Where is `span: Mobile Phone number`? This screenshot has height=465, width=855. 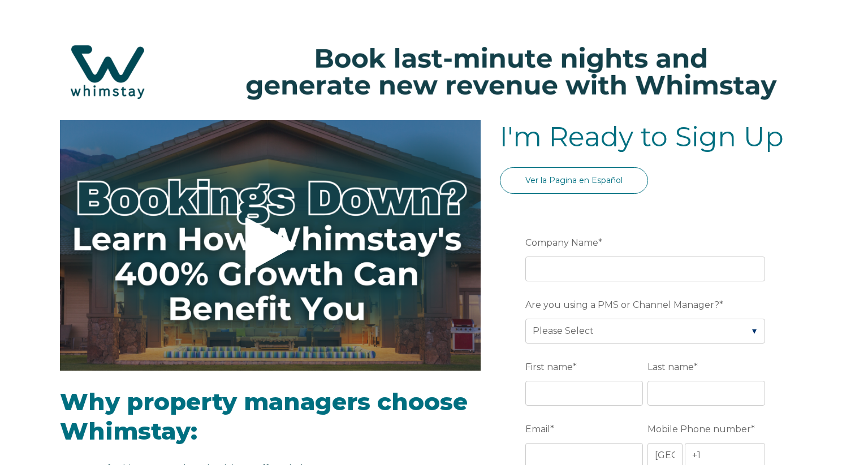 span: Mobile Phone number is located at coordinates (699, 429).